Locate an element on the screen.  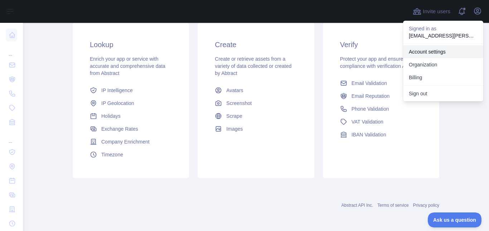
span: Scrape is located at coordinates (234, 116).